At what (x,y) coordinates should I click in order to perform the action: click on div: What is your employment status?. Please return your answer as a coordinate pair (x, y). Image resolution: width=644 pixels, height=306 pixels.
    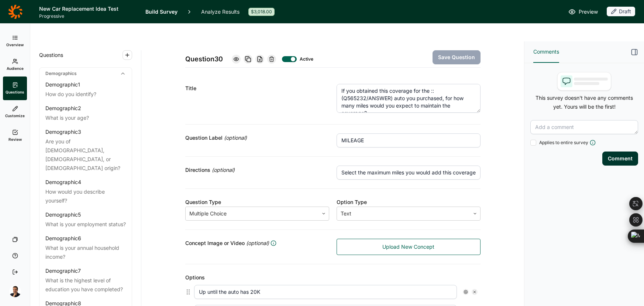
    Looking at the image, I should click on (86, 224).